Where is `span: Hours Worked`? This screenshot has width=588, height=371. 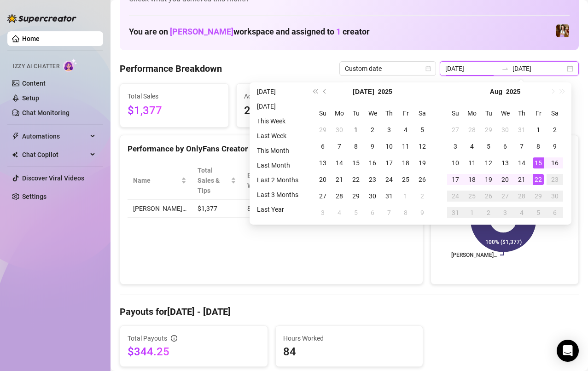 span: Hours Worked is located at coordinates (349, 339).